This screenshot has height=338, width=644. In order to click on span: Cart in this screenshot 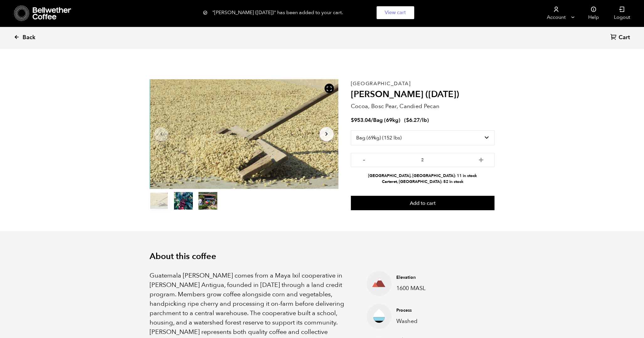, I will do `click(624, 38)`.